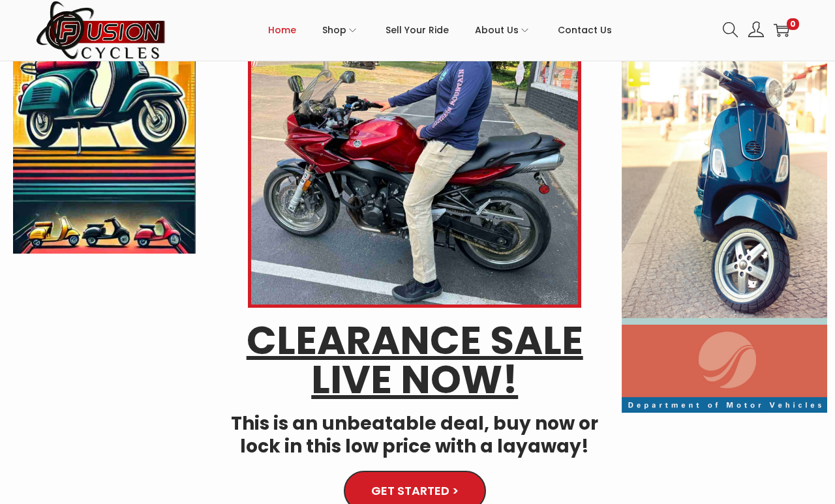 The height and width of the screenshot is (504, 835). What do you see at coordinates (585, 30) in the screenshot?
I see `a: Contact Us` at bounding box center [585, 30].